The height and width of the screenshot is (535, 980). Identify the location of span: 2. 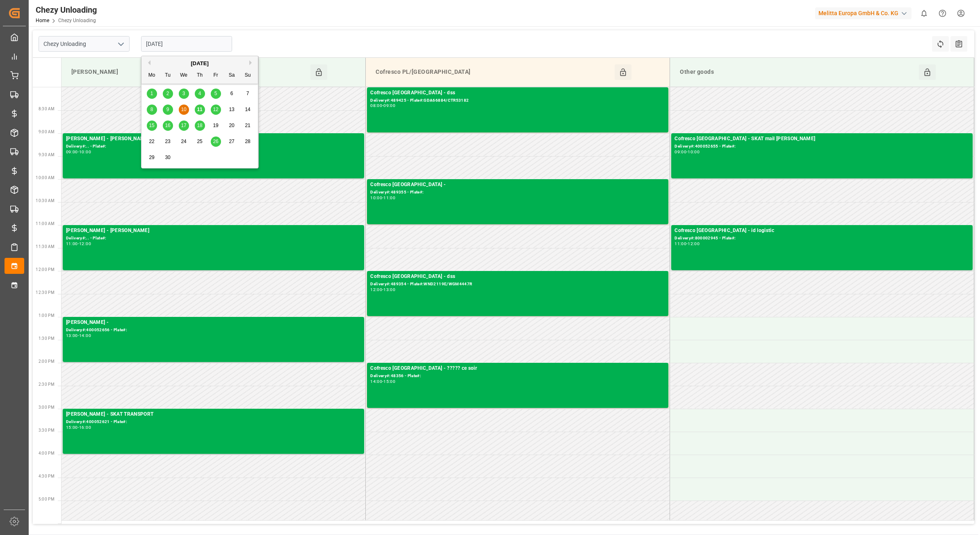
(168, 94).